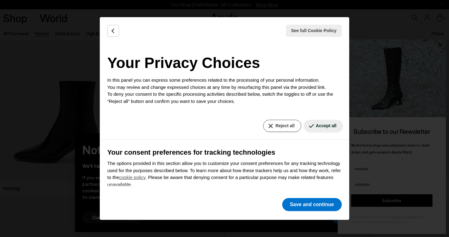  I want to click on span: See full Cookie Policy, so click(314, 31).